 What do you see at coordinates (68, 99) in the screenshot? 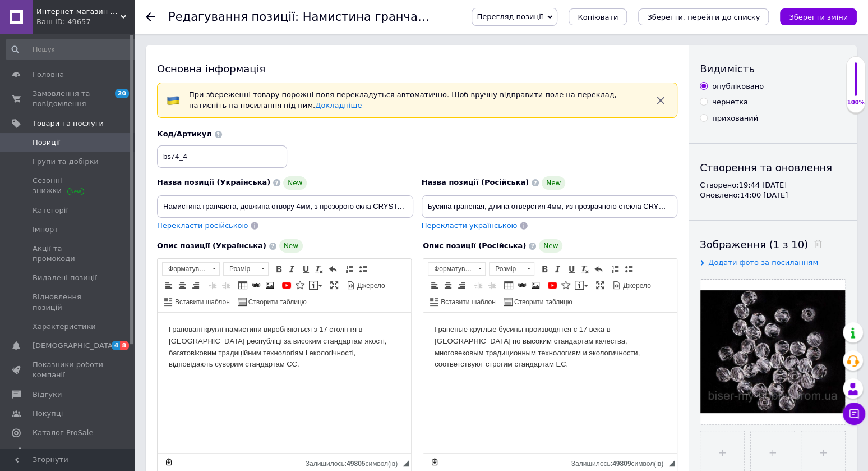
I see `span: Замовлення та повідомлення` at bounding box center [68, 99].